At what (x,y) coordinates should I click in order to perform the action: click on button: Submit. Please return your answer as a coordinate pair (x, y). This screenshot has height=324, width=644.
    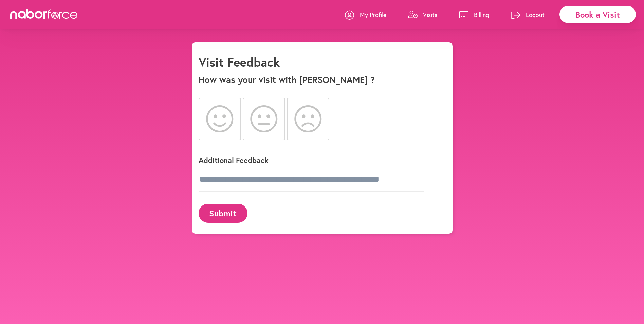
    Looking at the image, I should click on (223, 213).